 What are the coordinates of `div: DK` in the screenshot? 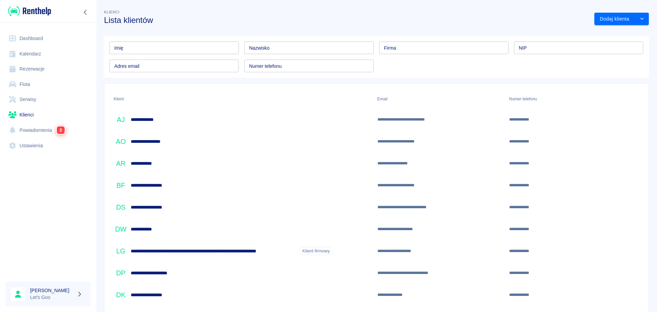 It's located at (121, 295).